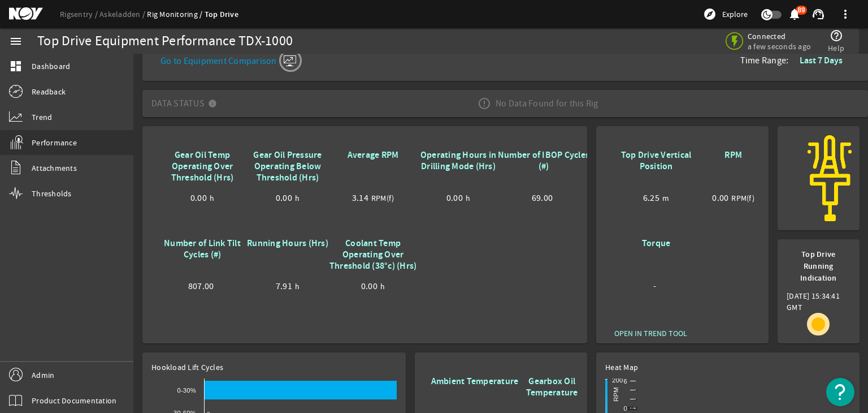 This screenshot has height=413, width=868. What do you see at coordinates (794, 14) in the screenshot?
I see `button: 89` at bounding box center [794, 14].